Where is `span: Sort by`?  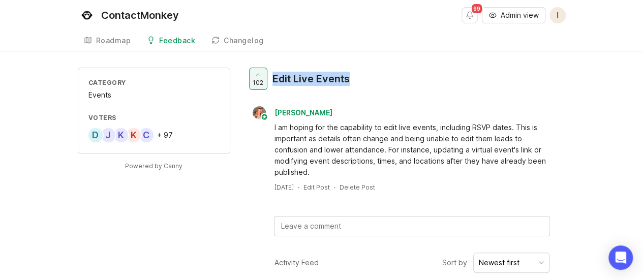
span: Sort by is located at coordinates (454, 263).